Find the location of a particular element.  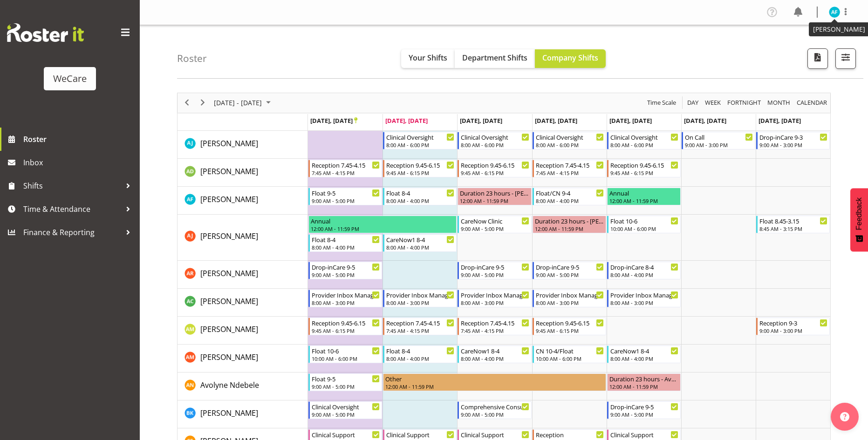

div: AJ Jones"s event - On Call Begin From Saturday, September 27, 2025 at 9:00:00 AM GMT+12:00 Ends A... is located at coordinates (719, 141).